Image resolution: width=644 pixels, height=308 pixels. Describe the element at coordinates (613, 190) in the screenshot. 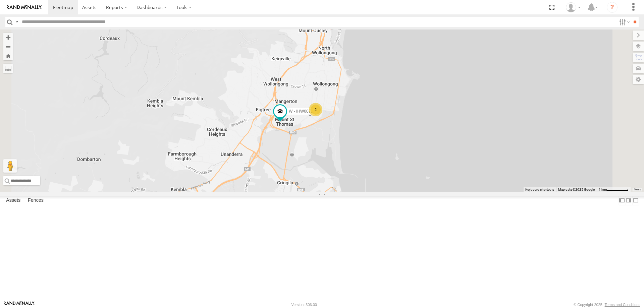

I see `button: Map Scale: 1 km per 63 pixels` at that location.